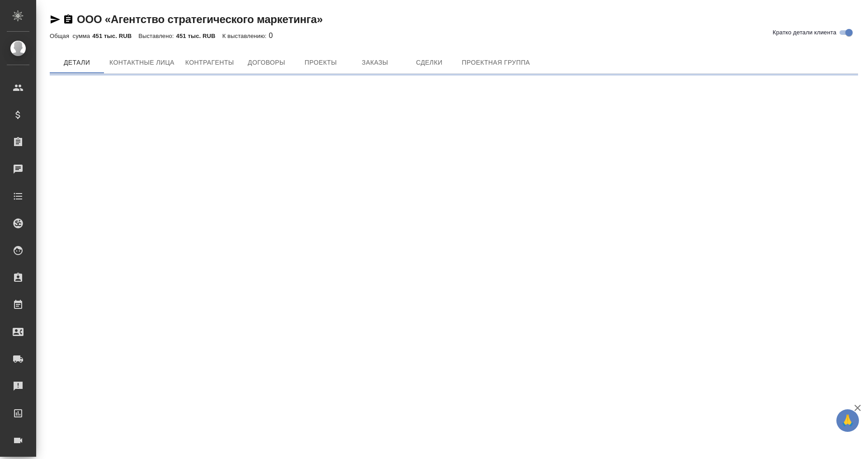 The width and height of the screenshot is (868, 459). What do you see at coordinates (246, 36) in the screenshot?
I see `p: К выставлению:` at bounding box center [246, 36].